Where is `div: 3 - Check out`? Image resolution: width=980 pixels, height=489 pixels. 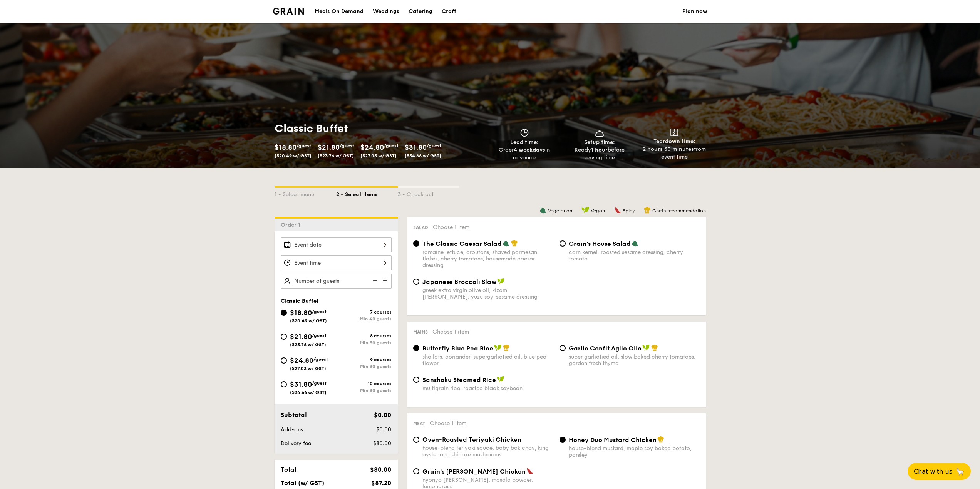
div: 3 - Check out is located at coordinates (429, 194).